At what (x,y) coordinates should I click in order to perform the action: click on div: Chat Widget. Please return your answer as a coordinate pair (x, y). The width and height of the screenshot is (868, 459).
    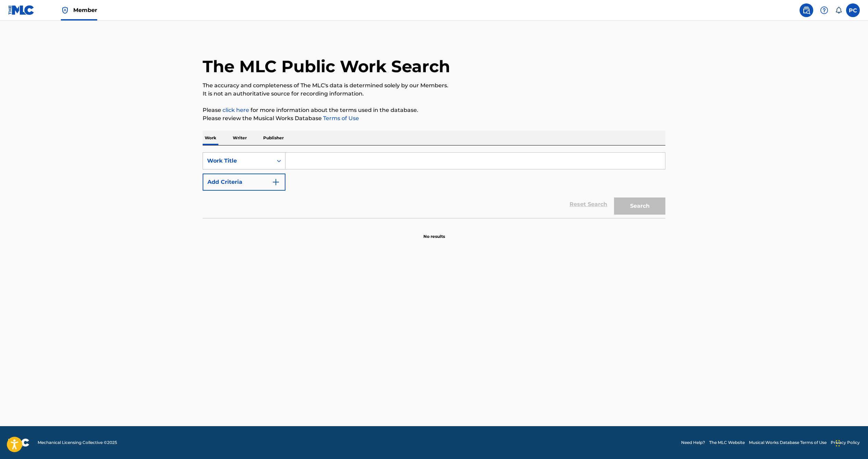
    Looking at the image, I should click on (851, 443).